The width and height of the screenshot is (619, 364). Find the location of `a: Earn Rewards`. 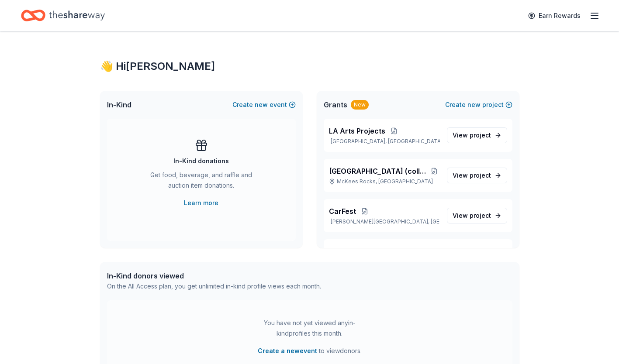

a: Earn Rewards is located at coordinates (554, 15).